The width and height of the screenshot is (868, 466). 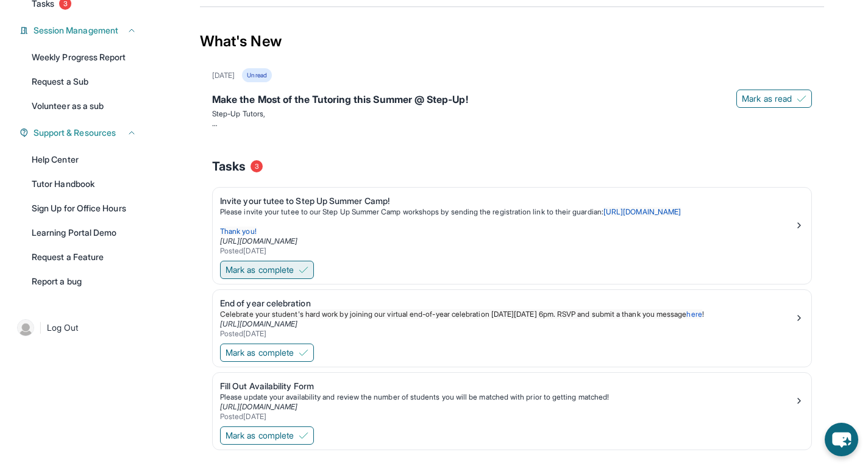 I want to click on a: Request a Feature, so click(x=84, y=257).